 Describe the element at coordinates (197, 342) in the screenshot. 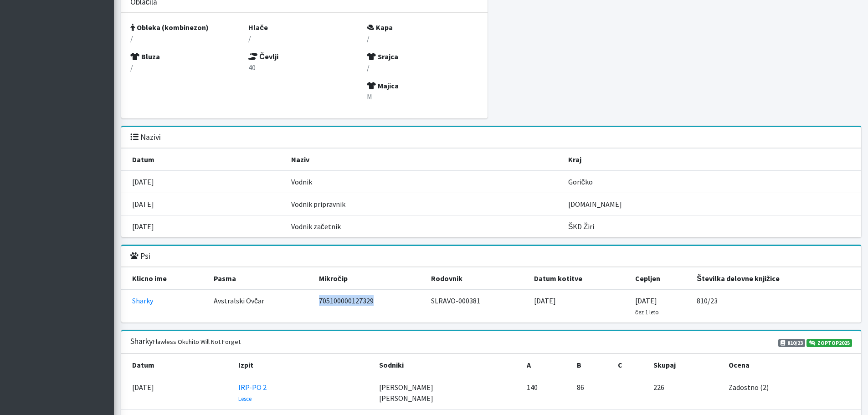

I see `small: Flawless Okuhito Will Not Forget` at that location.